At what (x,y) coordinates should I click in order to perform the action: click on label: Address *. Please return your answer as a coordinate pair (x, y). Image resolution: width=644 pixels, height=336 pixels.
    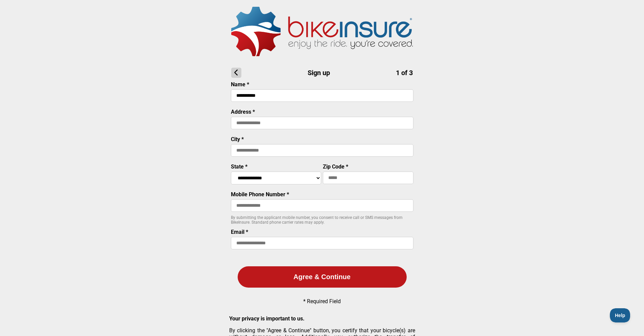
    Looking at the image, I should click on (243, 112).